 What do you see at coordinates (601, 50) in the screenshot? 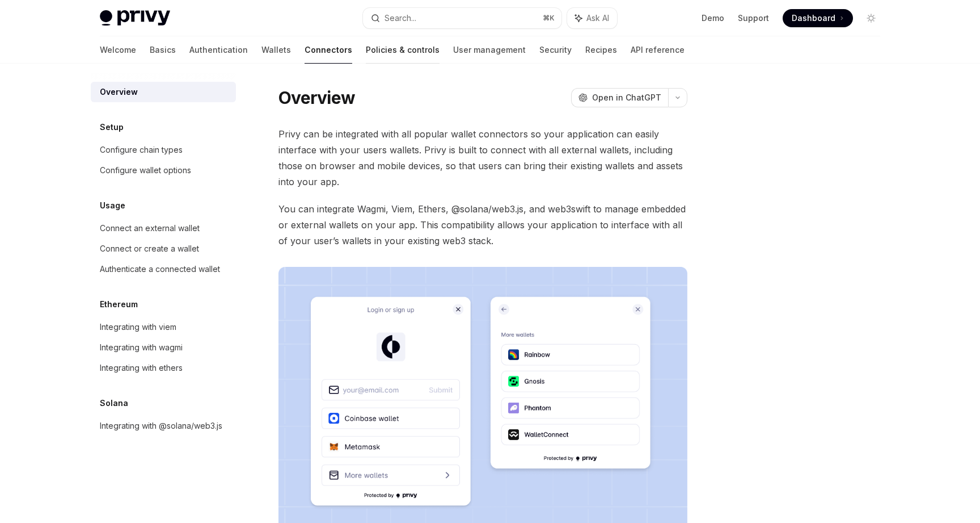
I see `a: Recipes` at bounding box center [601, 50].